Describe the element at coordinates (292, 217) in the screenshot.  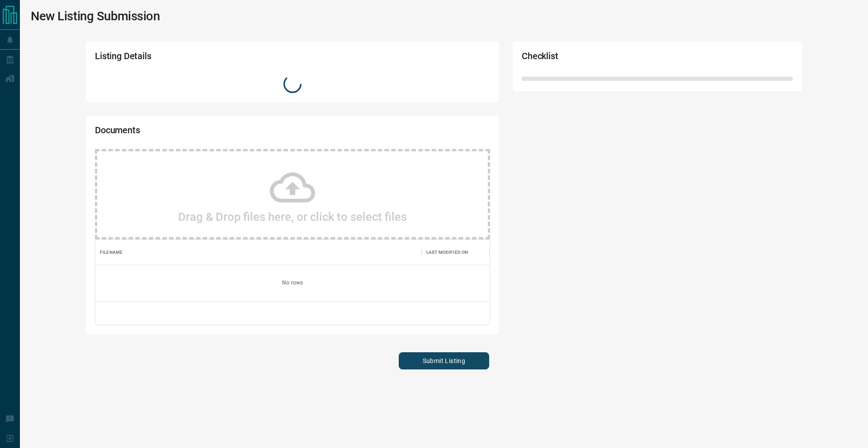
I see `h2: Drag & Drop files here, or click to select files` at that location.